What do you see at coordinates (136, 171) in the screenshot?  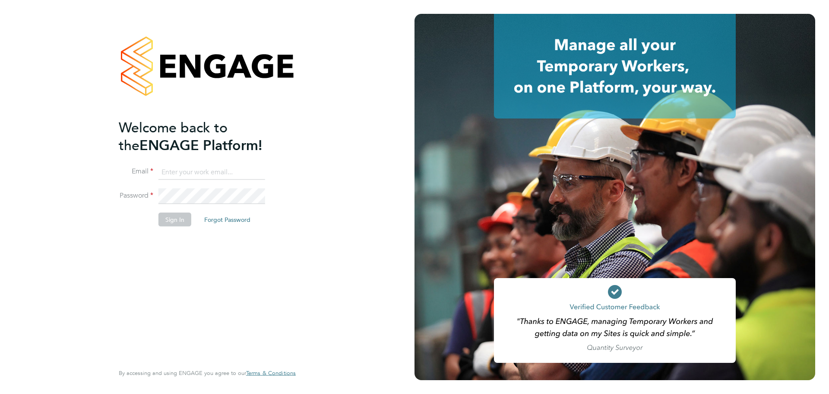 I see `label: Email` at bounding box center [136, 171].